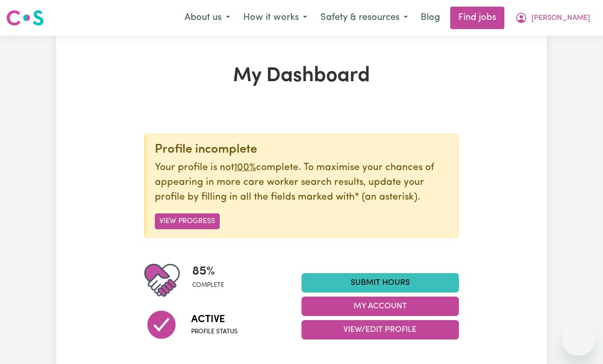  Describe the element at coordinates (25, 18) in the screenshot. I see `img: Careseekers logo` at that location.